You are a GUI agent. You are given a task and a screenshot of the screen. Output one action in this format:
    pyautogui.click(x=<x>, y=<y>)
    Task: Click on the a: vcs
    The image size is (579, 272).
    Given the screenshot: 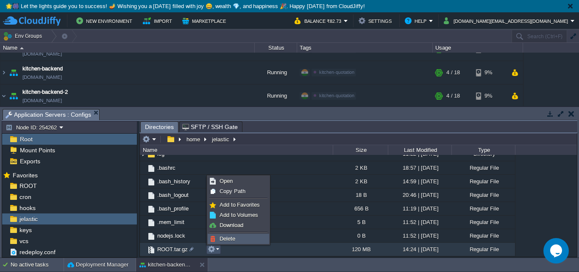 What is the action you would take?
    pyautogui.click(x=24, y=241)
    